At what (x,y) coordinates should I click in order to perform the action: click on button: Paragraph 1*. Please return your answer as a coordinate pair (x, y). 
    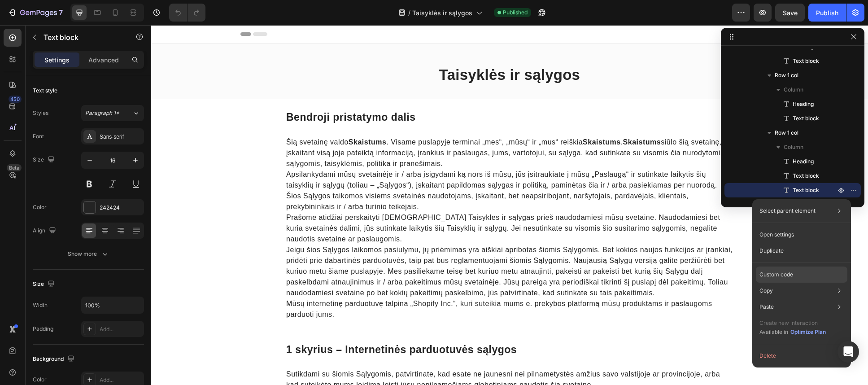
    Looking at the image, I should click on (112, 113).